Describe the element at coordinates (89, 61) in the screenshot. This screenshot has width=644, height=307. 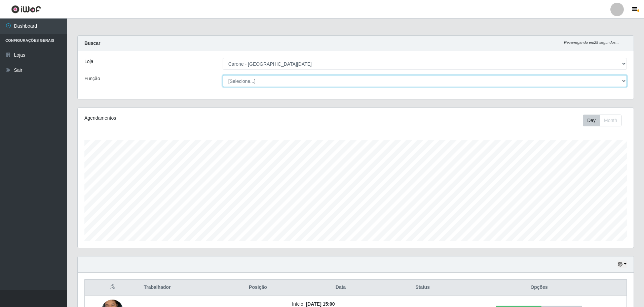
I see `label: Loja` at that location.